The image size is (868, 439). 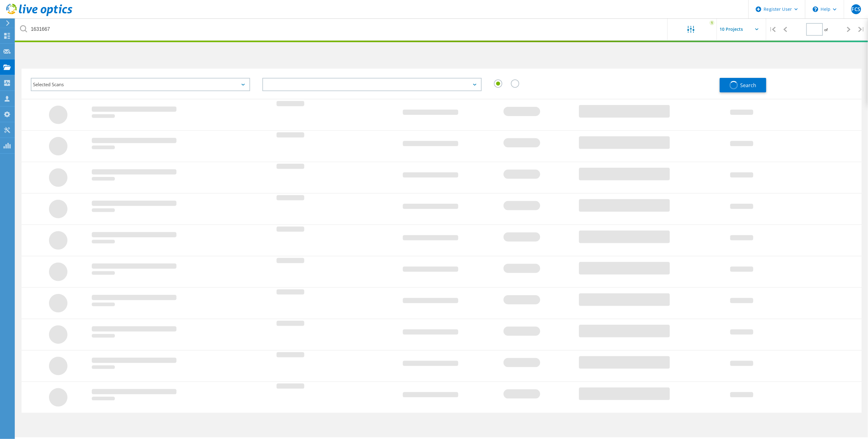 I want to click on span: Search, so click(x=749, y=85).